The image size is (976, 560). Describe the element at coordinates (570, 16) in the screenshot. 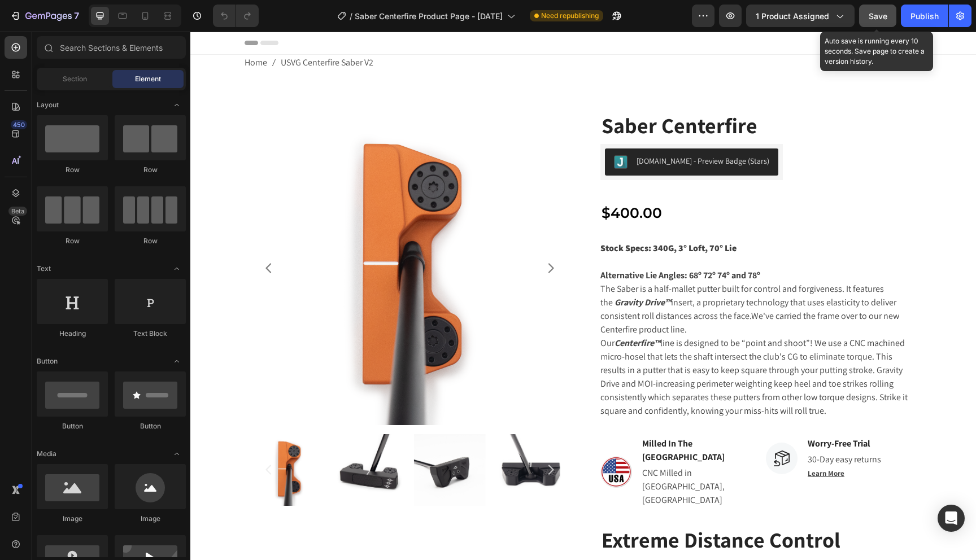

I see `span: Need republishing` at that location.